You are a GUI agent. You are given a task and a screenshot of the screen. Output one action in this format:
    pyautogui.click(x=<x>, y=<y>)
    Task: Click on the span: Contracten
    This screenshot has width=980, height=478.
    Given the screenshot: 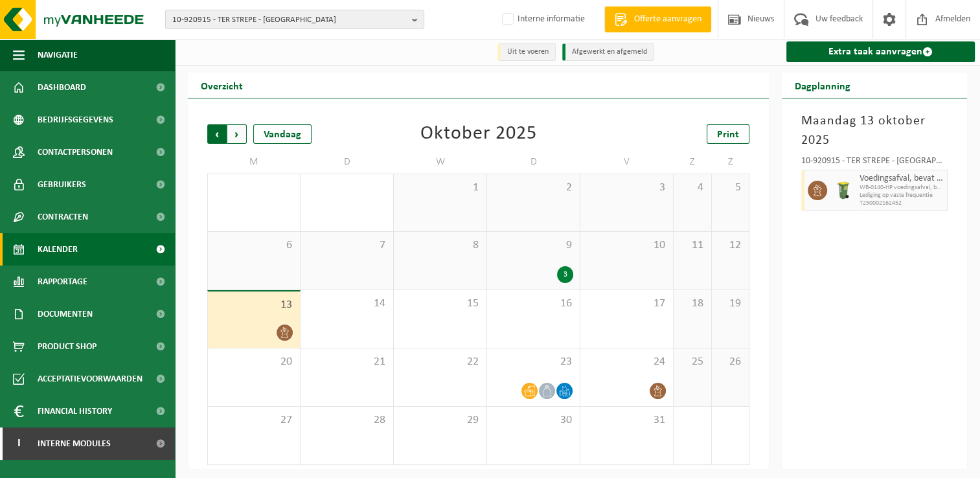 What is the action you would take?
    pyautogui.click(x=62, y=217)
    